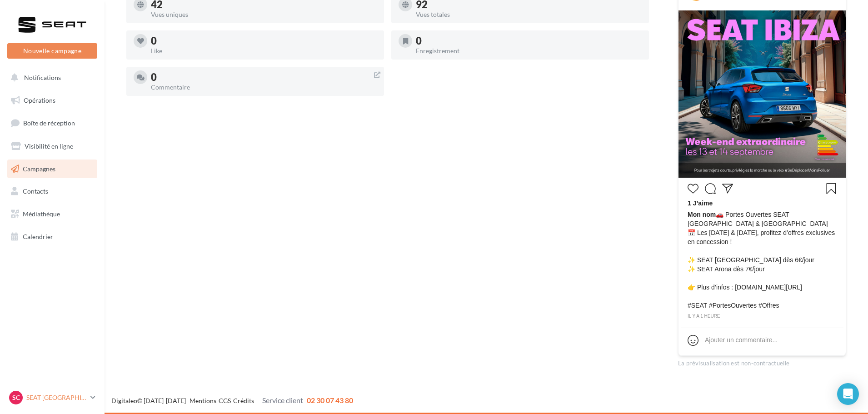  What do you see at coordinates (263, 87) in the screenshot?
I see `div: Commentaire` at bounding box center [263, 87].